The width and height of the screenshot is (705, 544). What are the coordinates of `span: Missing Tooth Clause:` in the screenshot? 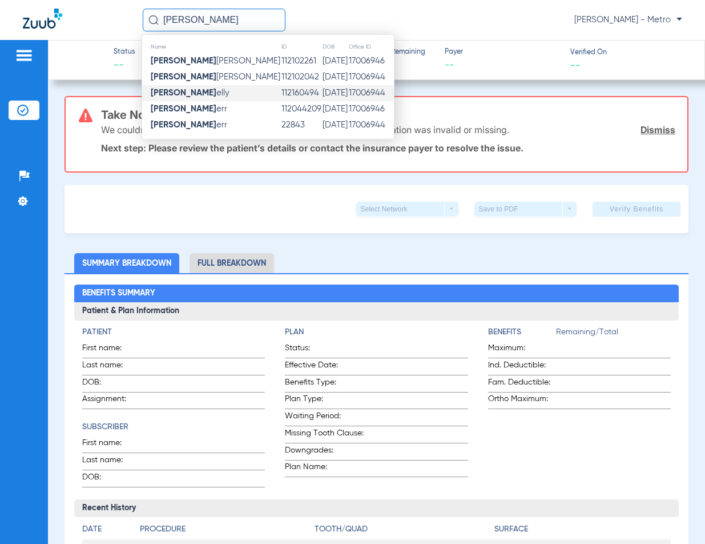 It's located at (327, 435).